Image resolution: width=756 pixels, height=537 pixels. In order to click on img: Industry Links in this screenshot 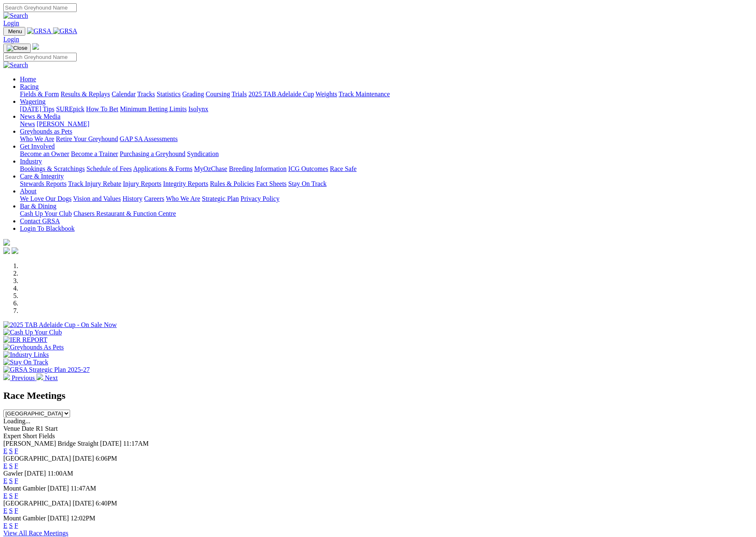, I will do `click(26, 355)`.